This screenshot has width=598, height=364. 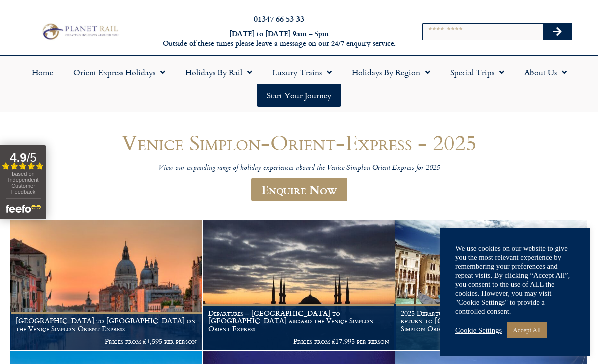 I want to click on button: Search, so click(x=557, y=31).